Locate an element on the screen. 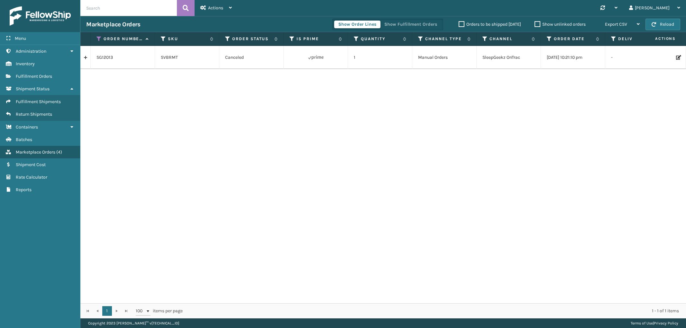  span: Fulfillment Orders is located at coordinates (34, 76).